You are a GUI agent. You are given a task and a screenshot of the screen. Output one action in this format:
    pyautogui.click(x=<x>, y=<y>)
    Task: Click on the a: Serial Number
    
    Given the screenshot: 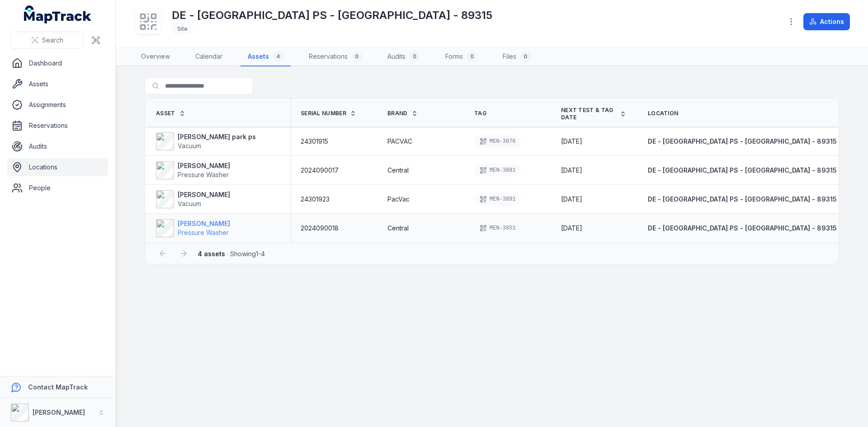 What is the action you would take?
    pyautogui.click(x=328, y=113)
    